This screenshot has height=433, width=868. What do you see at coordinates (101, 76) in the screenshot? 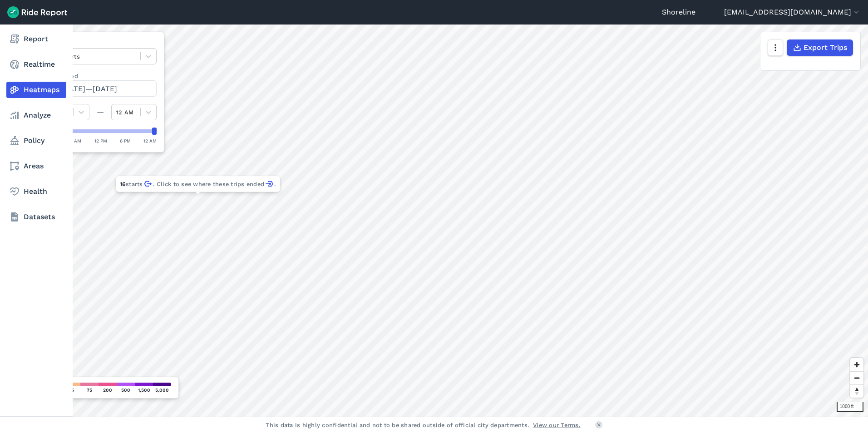
I see `label: Data Period` at bounding box center [101, 76].